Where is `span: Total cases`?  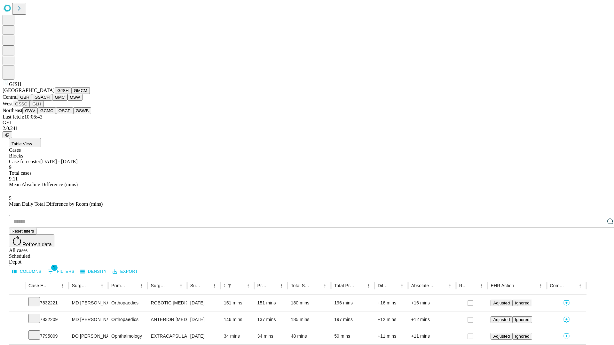 span: Total cases is located at coordinates (20, 173).